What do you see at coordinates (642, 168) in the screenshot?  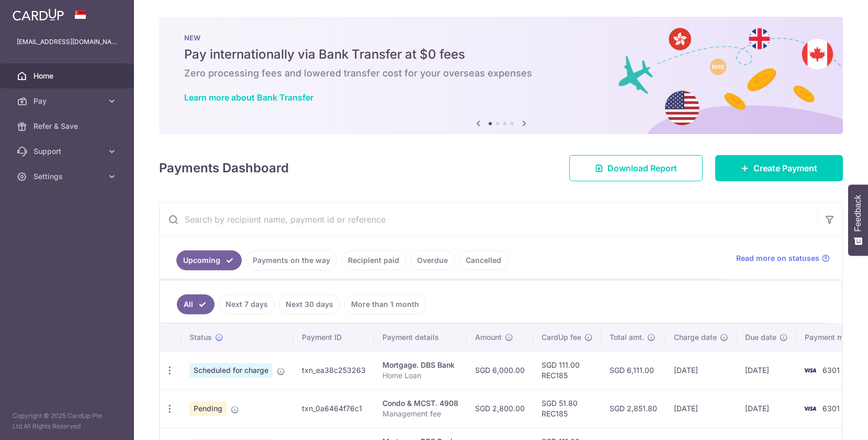 I see `span: Download Report` at bounding box center [642, 168].